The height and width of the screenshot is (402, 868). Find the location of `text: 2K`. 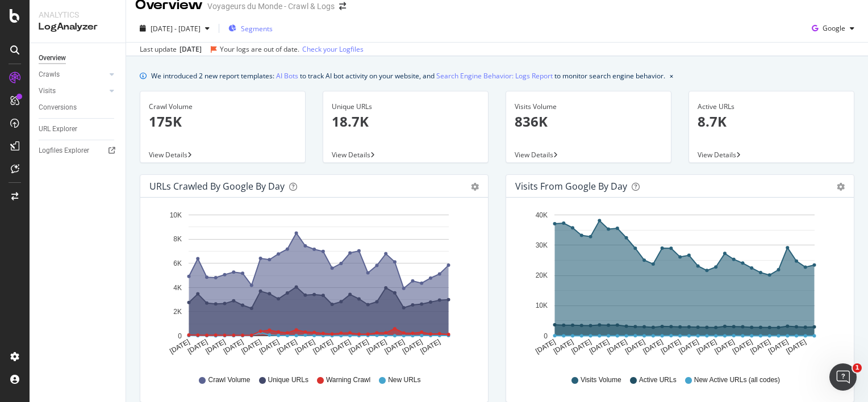

text: 2K is located at coordinates (177, 311).